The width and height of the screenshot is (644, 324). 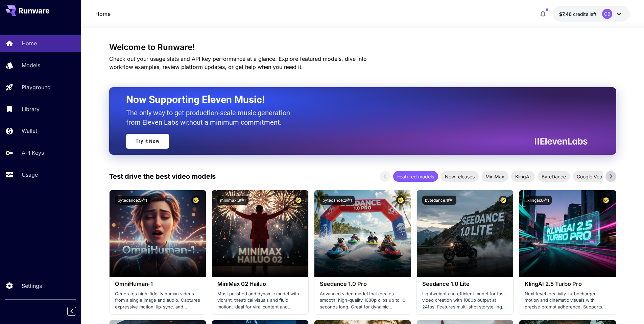 What do you see at coordinates (233, 200) in the screenshot?
I see `button: minimax:3@1` at bounding box center [233, 200].